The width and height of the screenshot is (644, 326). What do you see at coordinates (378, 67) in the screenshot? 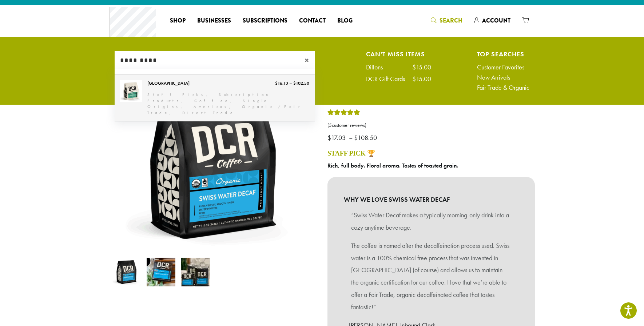
I see `div: Dillons` at bounding box center [378, 67].